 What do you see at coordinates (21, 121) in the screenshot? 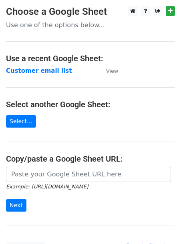
I see `a: Select...` at bounding box center [21, 121].